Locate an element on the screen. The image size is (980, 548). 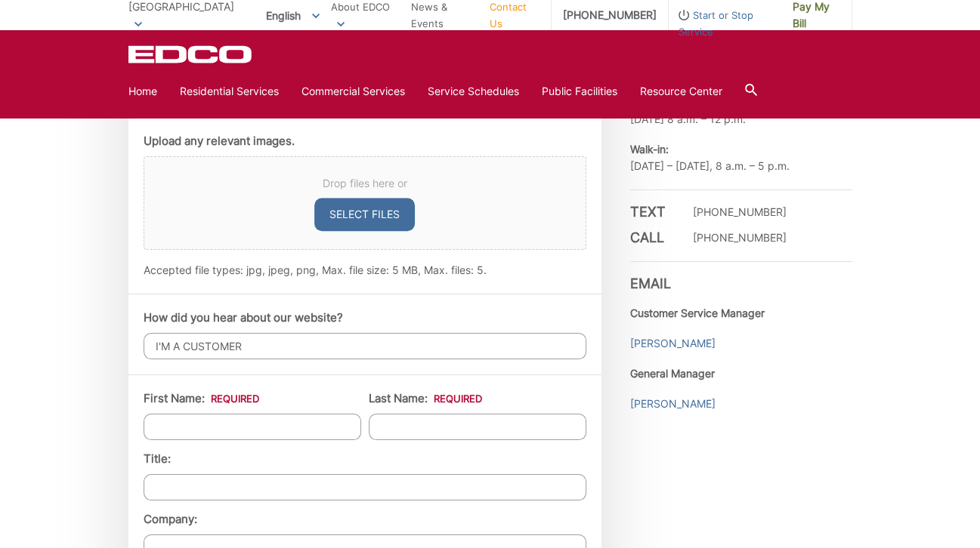
span: English is located at coordinates (292, 15).